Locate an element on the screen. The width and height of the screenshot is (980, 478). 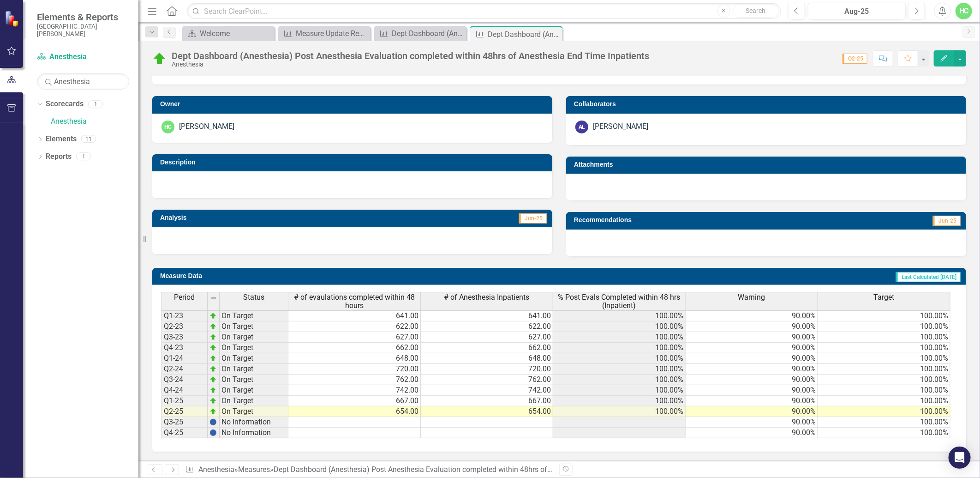
input: Search ClearPoint... is located at coordinates (484, 11).